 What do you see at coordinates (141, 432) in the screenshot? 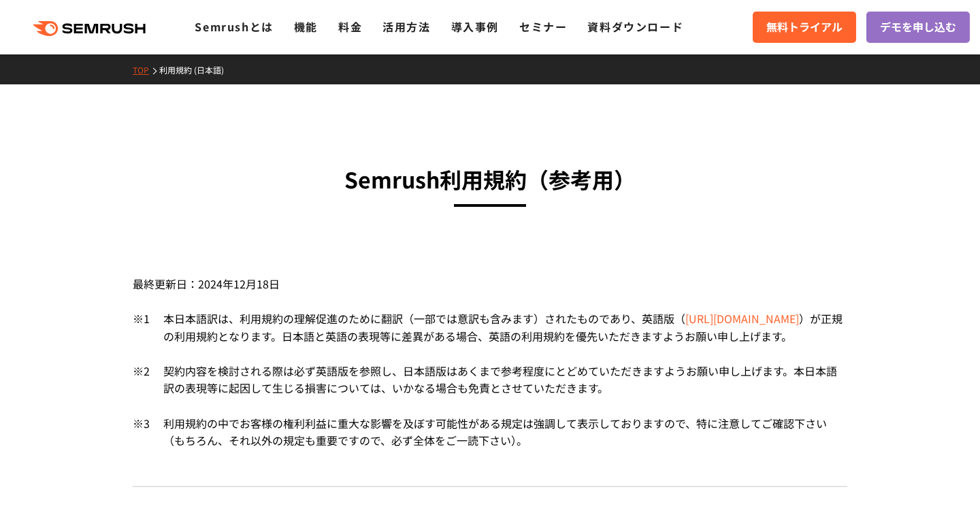
I see `div: ※3` at bounding box center [141, 432].